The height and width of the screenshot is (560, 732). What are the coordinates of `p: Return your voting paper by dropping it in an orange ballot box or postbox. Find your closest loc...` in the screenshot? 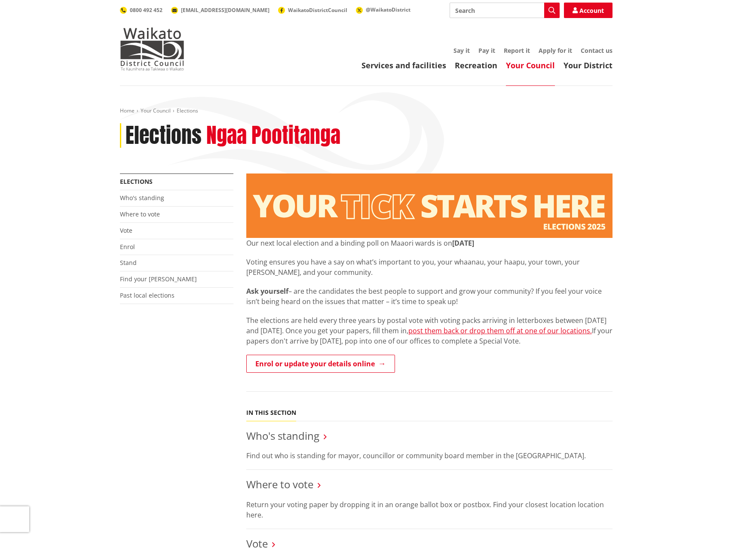 It's located at (430, 510).